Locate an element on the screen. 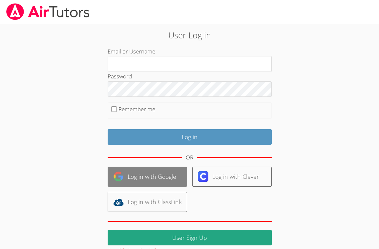 This screenshot has height=249, width=379. label: Password is located at coordinates (120, 76).